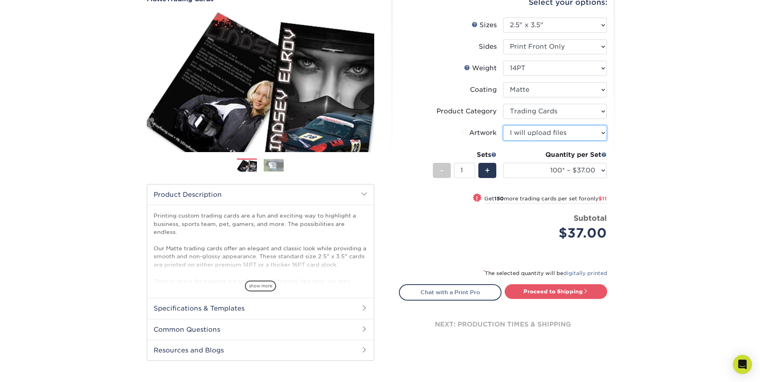  What do you see at coordinates (597, 198) in the screenshot?
I see `span: only` at bounding box center [597, 198].